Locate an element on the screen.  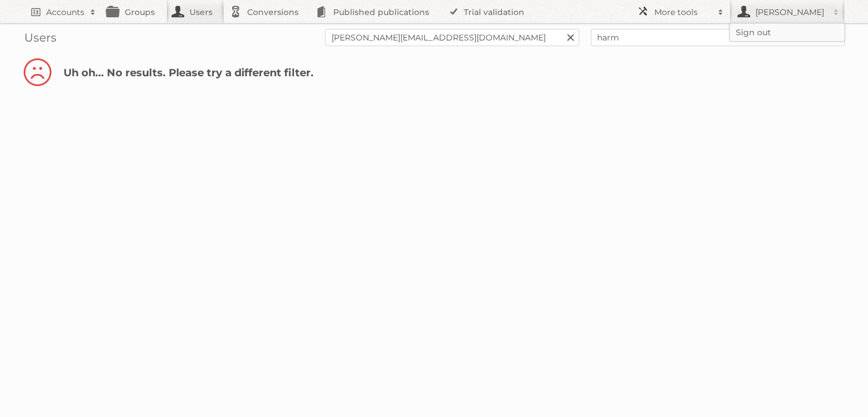
h2: More tools is located at coordinates (683, 13).